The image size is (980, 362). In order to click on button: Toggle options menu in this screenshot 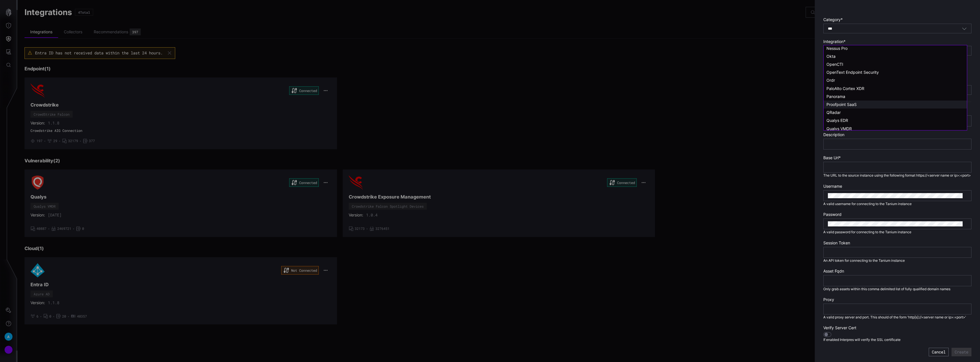, I will do `click(965, 29)`.